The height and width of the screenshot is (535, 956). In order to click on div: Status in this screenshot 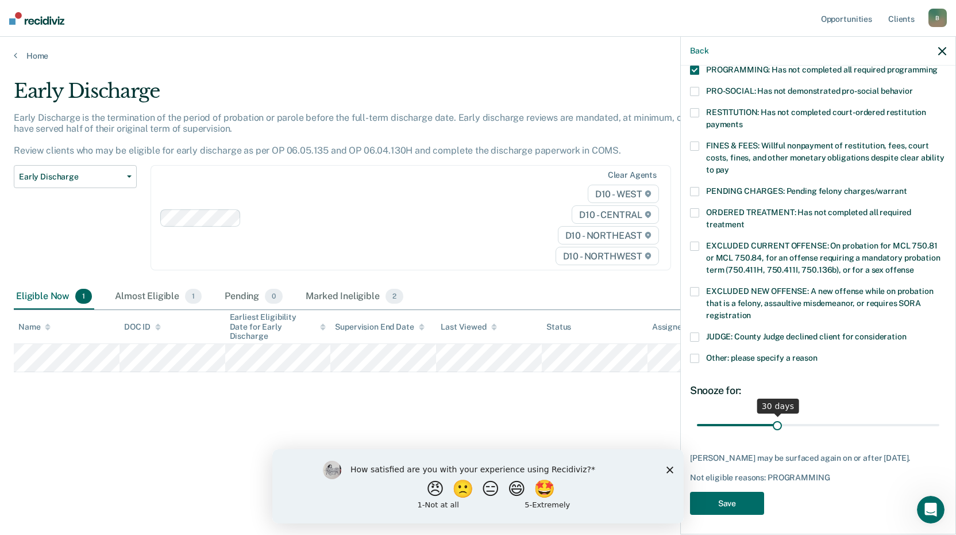, I will do `click(559, 326)`.